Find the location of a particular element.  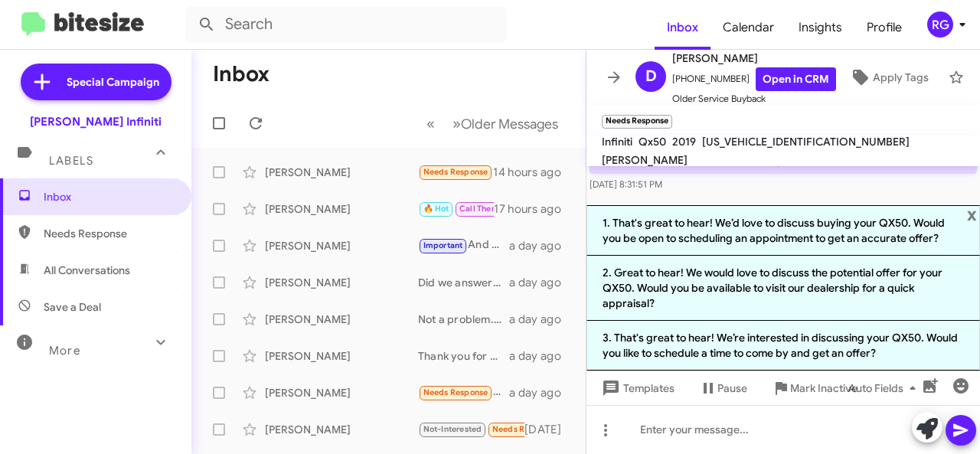

span: Not-Interested is located at coordinates (452, 429).